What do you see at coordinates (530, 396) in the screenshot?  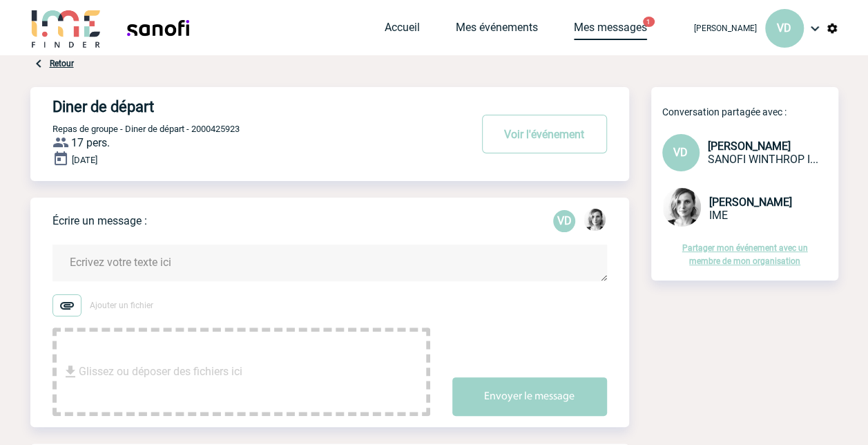 I see `button: Envoyer le message` at bounding box center [530, 396].